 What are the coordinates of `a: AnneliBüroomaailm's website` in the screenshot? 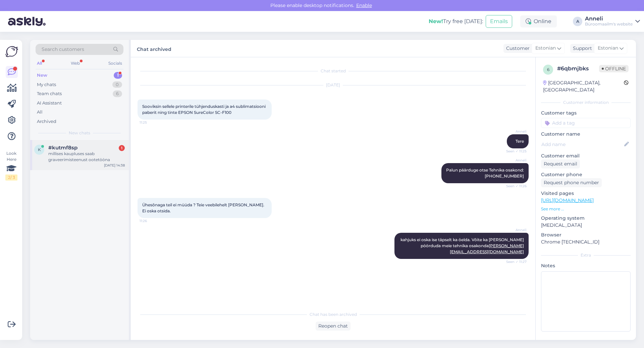 It's located at (613, 22).